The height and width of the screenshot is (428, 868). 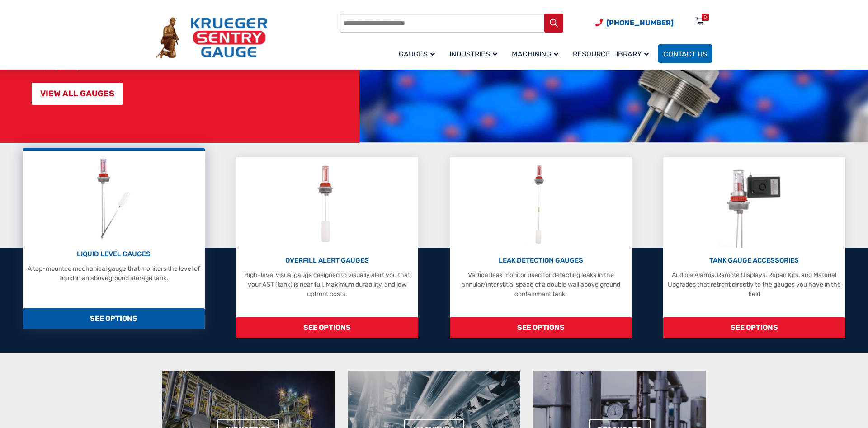 What do you see at coordinates (475, 53) in the screenshot?
I see `a: Industries` at bounding box center [475, 53].